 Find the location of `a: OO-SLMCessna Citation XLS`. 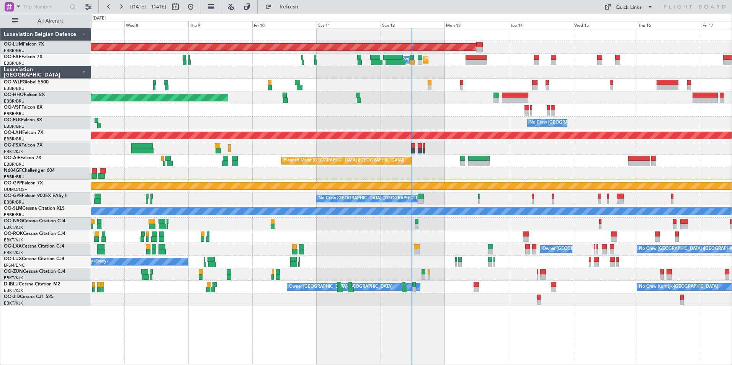

a: OO-SLMCessna Citation XLS is located at coordinates (34, 209).